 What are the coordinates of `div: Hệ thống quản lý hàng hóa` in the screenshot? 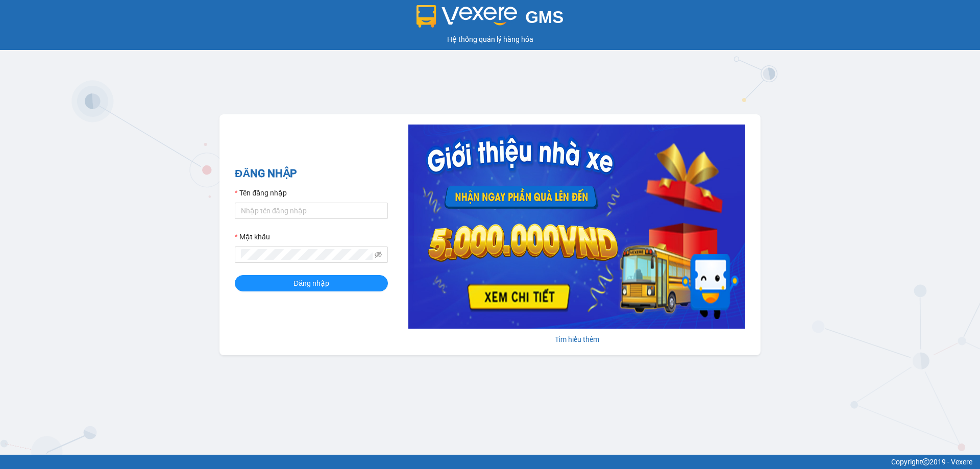 It's located at (490, 39).